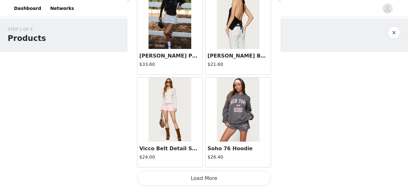 The image size is (408, 187). Describe the element at coordinates (170, 109) in the screenshot. I see `img: Vicco Belt Detail Shorts` at that location.